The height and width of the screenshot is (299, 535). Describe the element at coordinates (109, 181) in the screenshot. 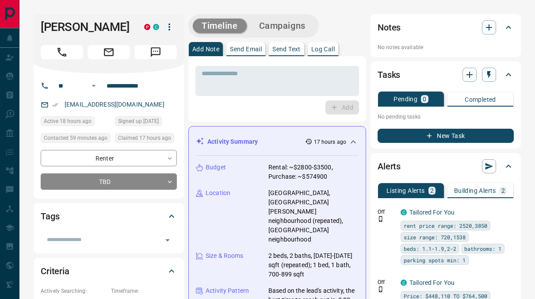

I see `div: TBD` at that location.